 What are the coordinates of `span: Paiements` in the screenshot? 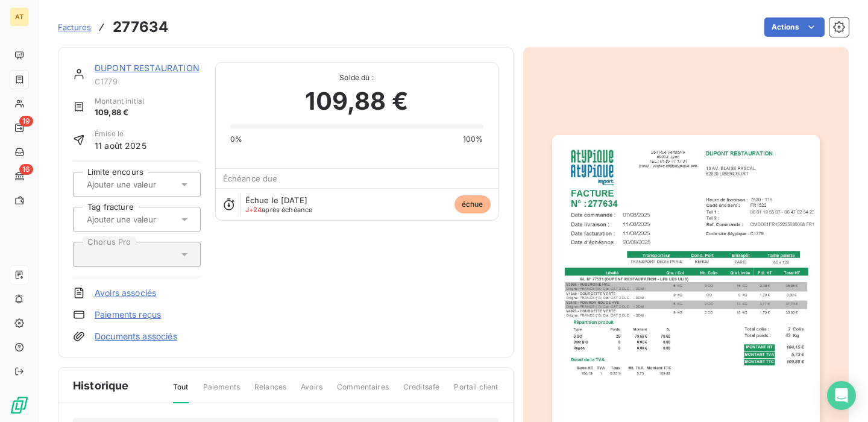 It's located at (222, 392).